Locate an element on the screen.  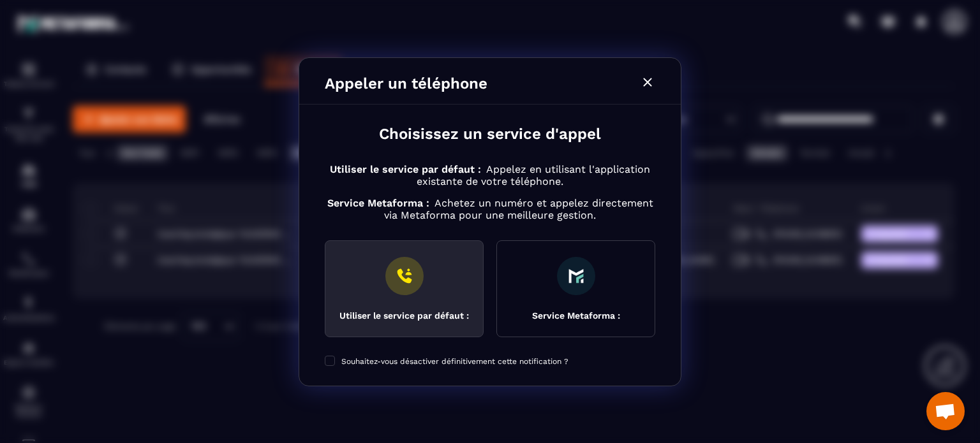
span: Achetez un numéro et appelez directement via Metaforma pour une meilleure gestion. is located at coordinates (518, 209).